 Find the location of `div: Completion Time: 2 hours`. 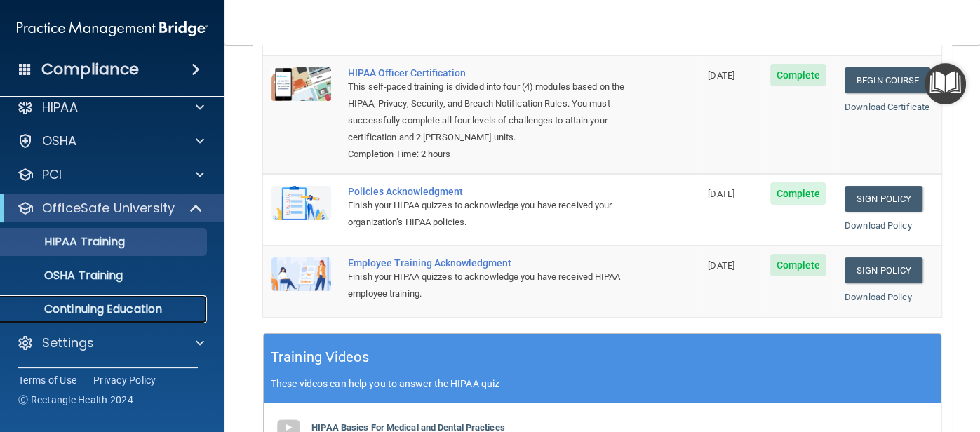

div: Completion Time: 2 hours is located at coordinates (488, 154).